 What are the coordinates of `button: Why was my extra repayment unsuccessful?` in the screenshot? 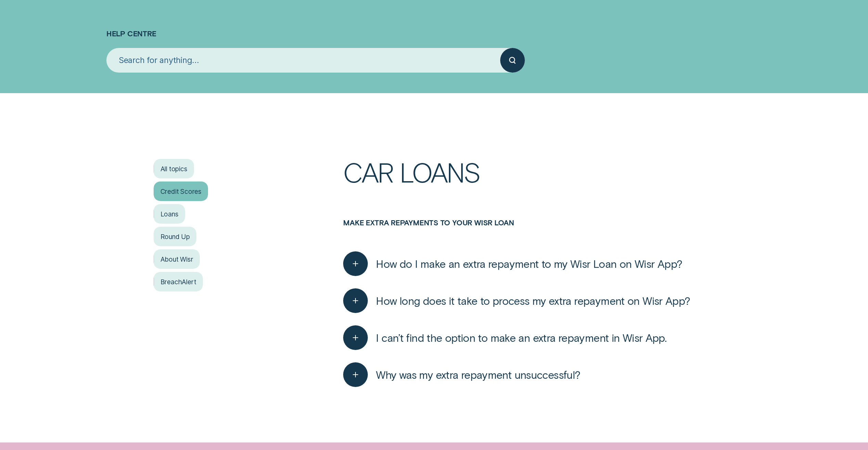 It's located at (462, 375).